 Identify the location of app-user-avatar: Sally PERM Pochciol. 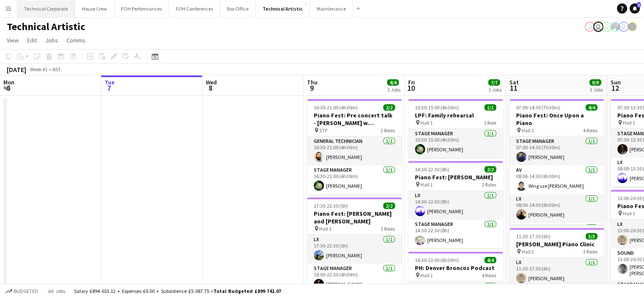
(590, 27).